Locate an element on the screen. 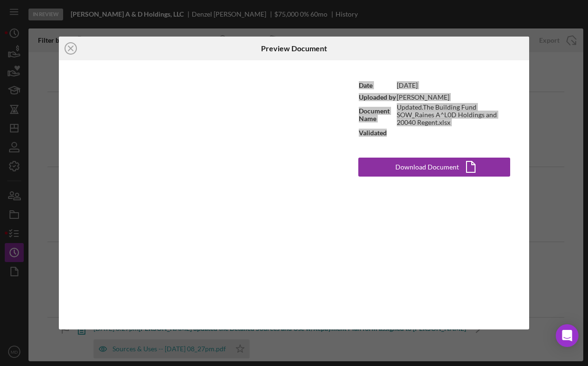 This screenshot has width=588, height=366. div: Open Intercom Messenger is located at coordinates (567, 335).